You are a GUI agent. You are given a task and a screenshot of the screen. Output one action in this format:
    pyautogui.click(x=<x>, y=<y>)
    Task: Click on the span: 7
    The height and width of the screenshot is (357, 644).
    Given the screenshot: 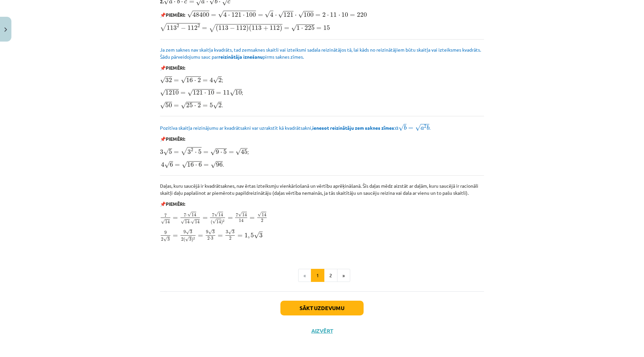 What is the action you would take?
    pyautogui.click(x=165, y=215)
    